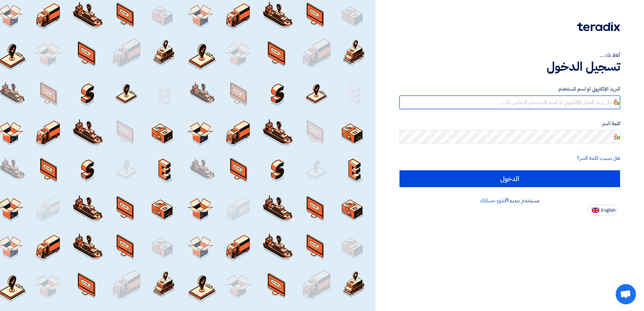 This screenshot has width=644, height=311. What do you see at coordinates (509, 55) in the screenshot?
I see `div: أهلا بك ...` at bounding box center [509, 55].